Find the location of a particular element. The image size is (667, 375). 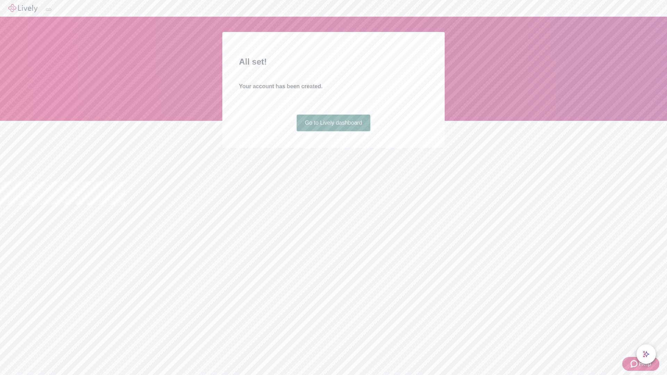

img: Lively is located at coordinates (23, 8).